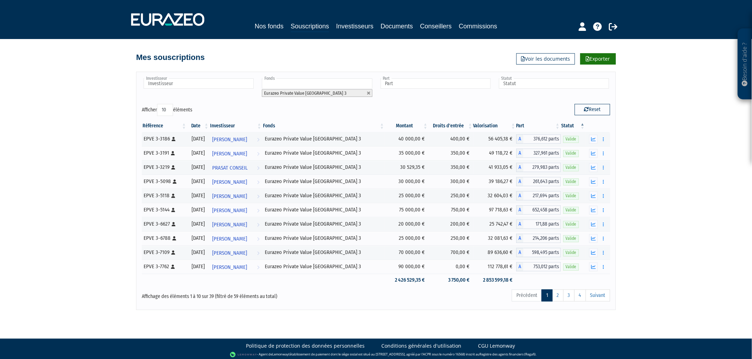 This screenshot has height=359, width=752. I want to click on span: 376,612 parts, so click(542, 139).